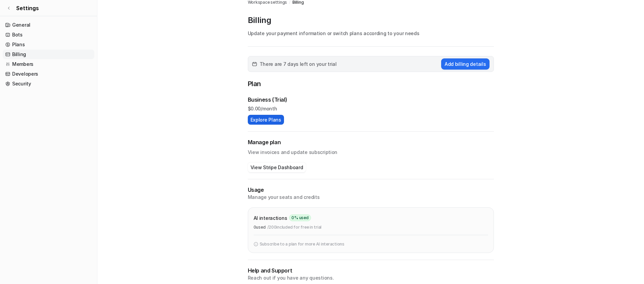 The height and width of the screenshot is (284, 644). What do you see at coordinates (371, 271) in the screenshot?
I see `p: Help and Support` at bounding box center [371, 271].